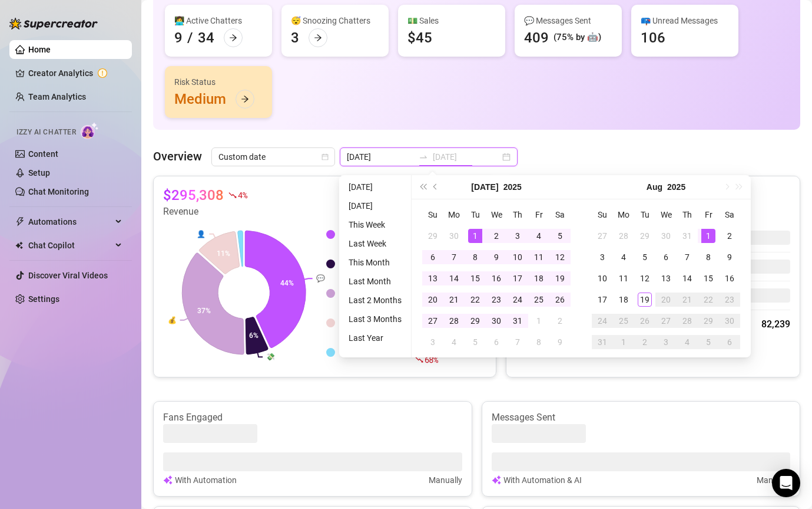  I want to click on div: 7, so click(518, 342).